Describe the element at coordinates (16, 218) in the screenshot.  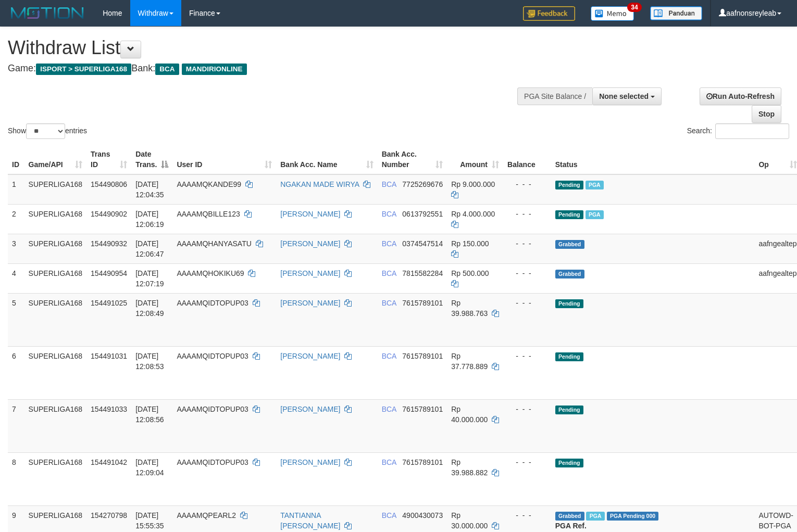
I see `td: 2` at that location.